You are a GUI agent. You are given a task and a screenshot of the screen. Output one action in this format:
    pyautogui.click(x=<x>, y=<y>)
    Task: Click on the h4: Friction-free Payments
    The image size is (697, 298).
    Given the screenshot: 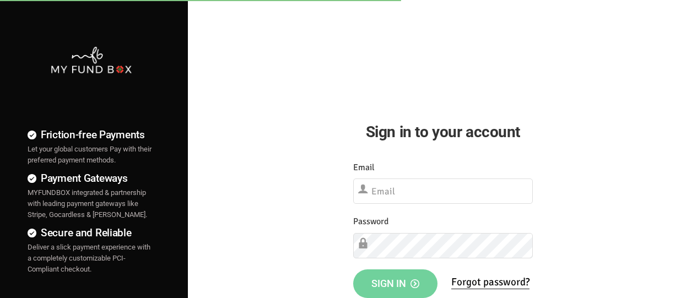 What is the action you would take?
    pyautogui.click(x=91, y=135)
    